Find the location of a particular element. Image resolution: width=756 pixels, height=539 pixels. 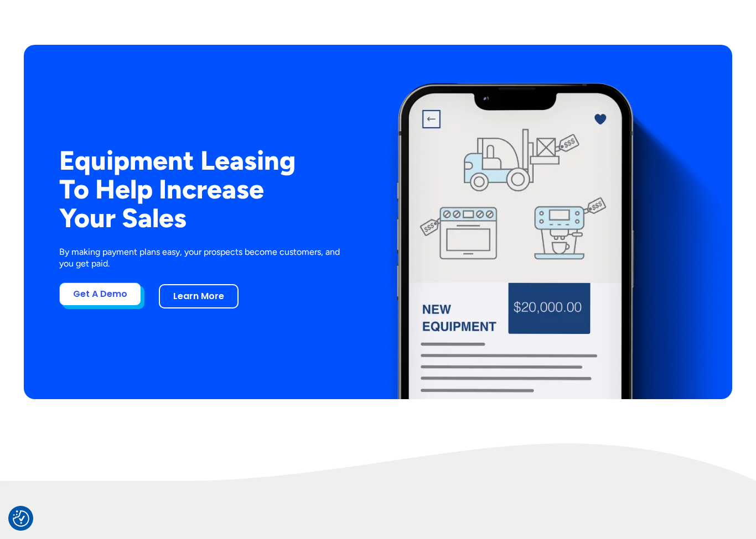

h2: Equipment Leasing To Help Increase Your Sales is located at coordinates (192, 189).